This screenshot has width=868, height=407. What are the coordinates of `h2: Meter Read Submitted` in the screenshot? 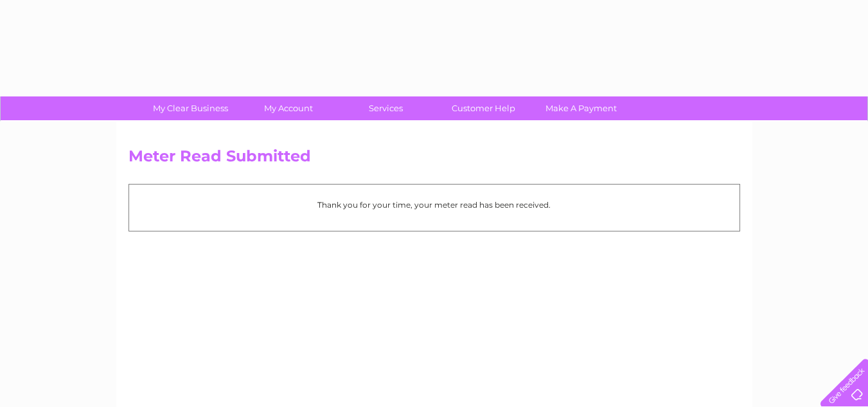 It's located at (434, 159).